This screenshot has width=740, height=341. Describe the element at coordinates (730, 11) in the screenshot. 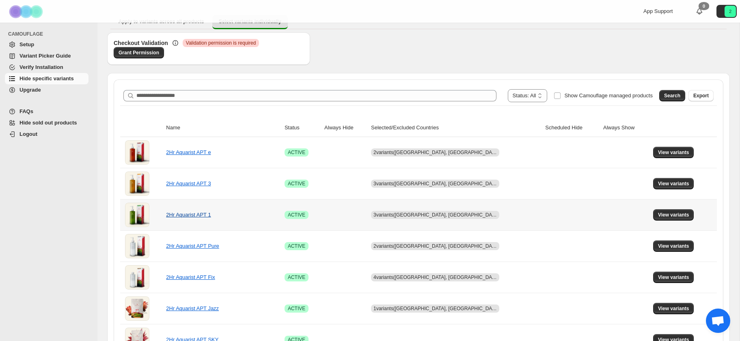

I see `span: Avatar with initials 2` at that location.